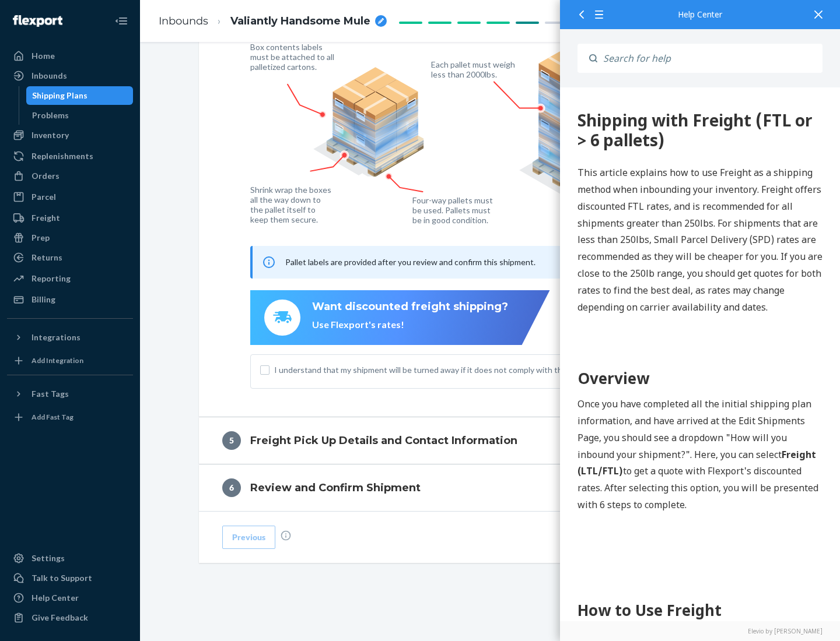  I want to click on div: Returns, so click(46, 258).